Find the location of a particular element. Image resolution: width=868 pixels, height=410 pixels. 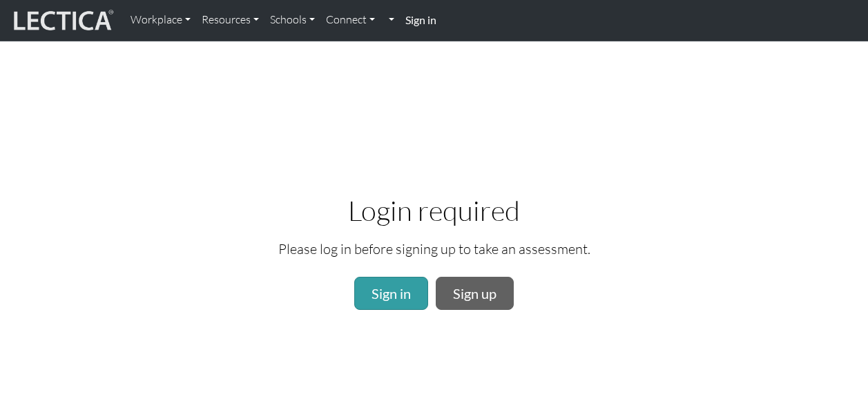

h2: Login required is located at coordinates (434, 211).